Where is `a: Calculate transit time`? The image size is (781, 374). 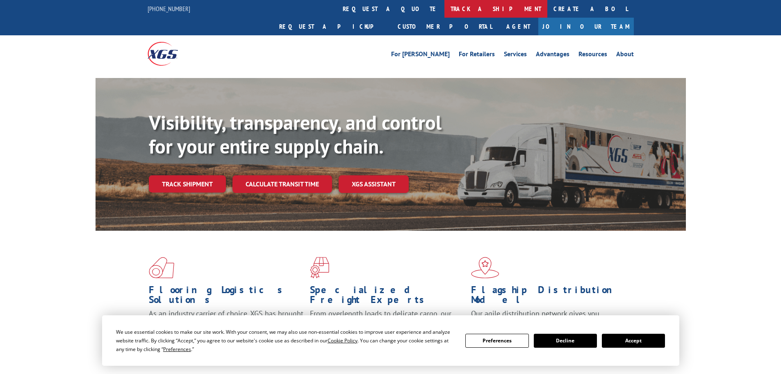
a: Calculate transit time is located at coordinates (282, 184).